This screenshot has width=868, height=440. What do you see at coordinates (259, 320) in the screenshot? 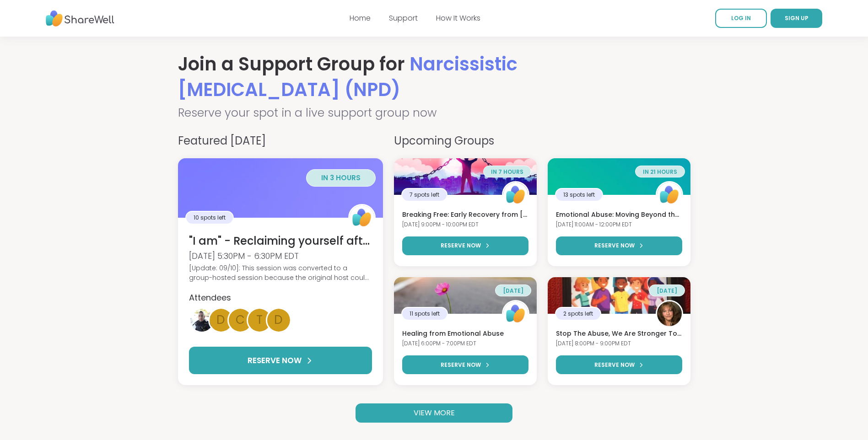
I see `span: t` at bounding box center [259, 320].